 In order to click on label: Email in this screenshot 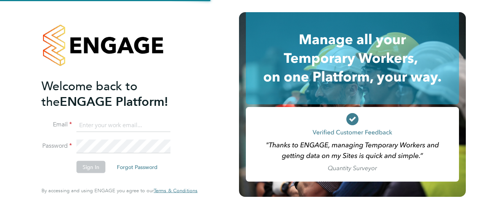, I will do `click(57, 124)`.